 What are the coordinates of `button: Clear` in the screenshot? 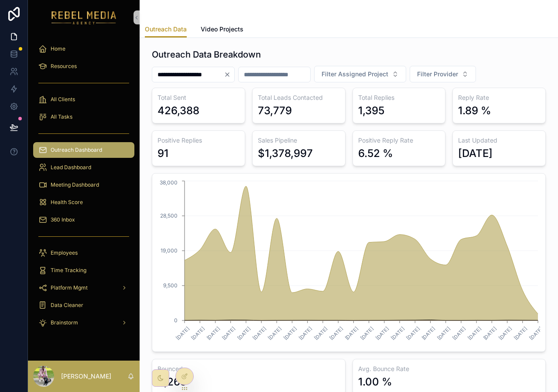 It's located at (229, 75).